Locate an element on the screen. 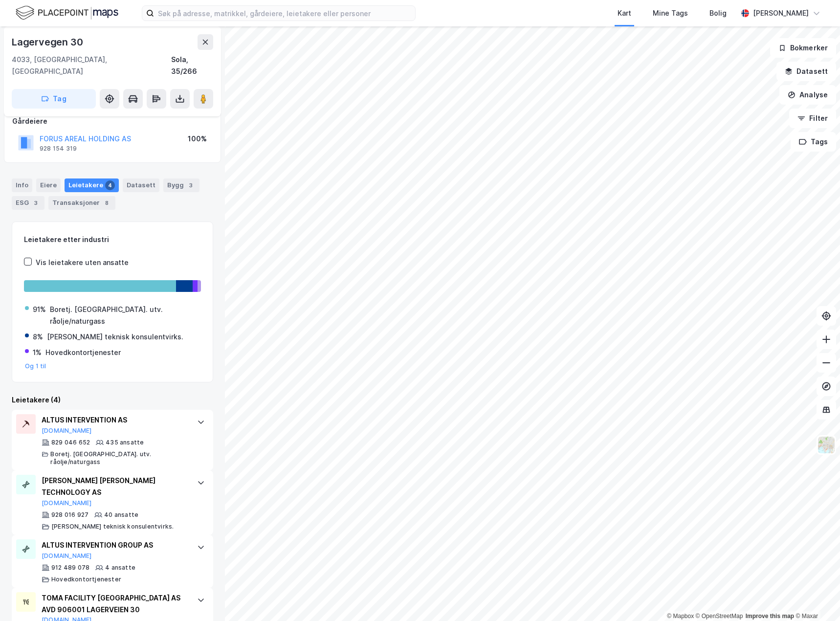 The height and width of the screenshot is (621, 840). div: Info is located at coordinates (22, 185).